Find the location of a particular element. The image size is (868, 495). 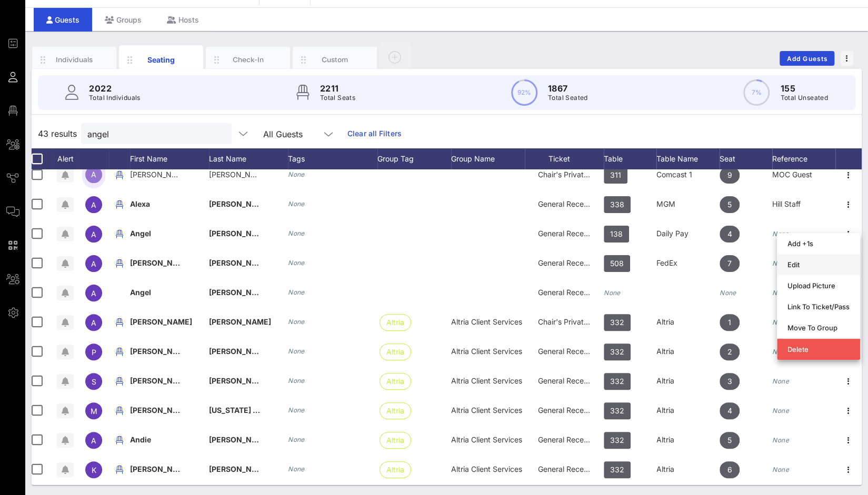

span: MOC Guest is located at coordinates (792, 174).